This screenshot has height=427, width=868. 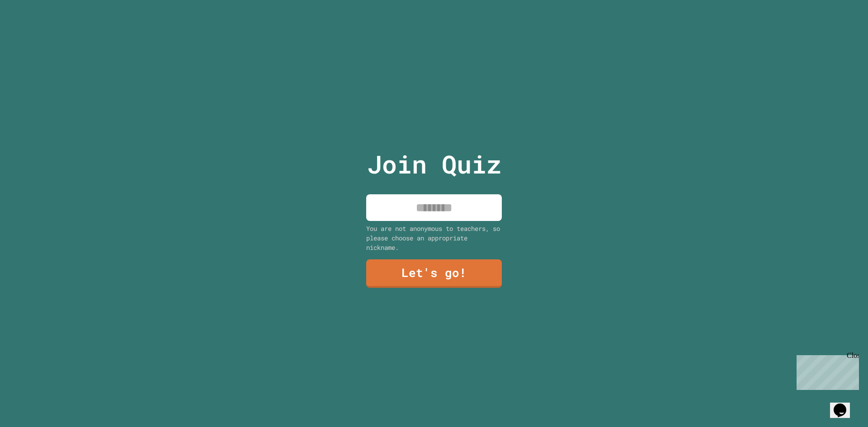 What do you see at coordinates (434, 274) in the screenshot?
I see `a: Let's go!` at bounding box center [434, 274].